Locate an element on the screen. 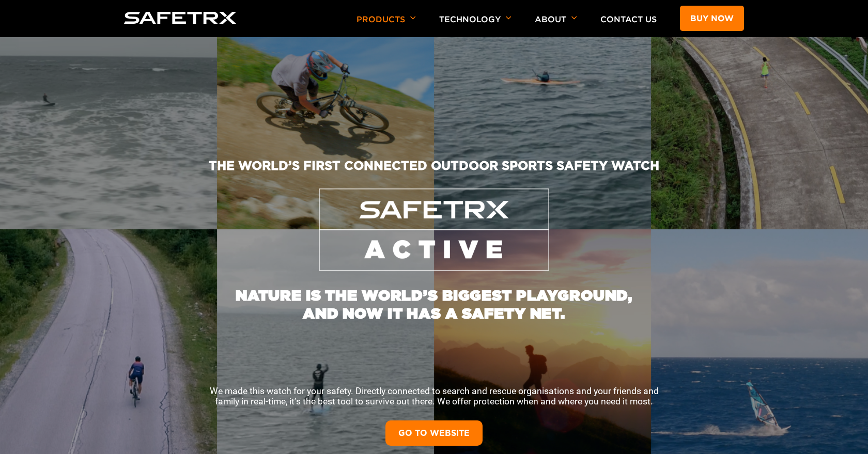 The height and width of the screenshot is (454, 868). p: Products is located at coordinates (386, 26).